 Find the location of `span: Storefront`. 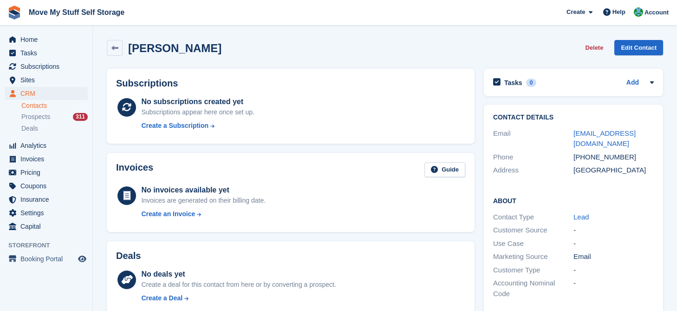

span: Storefront is located at coordinates (50, 245).